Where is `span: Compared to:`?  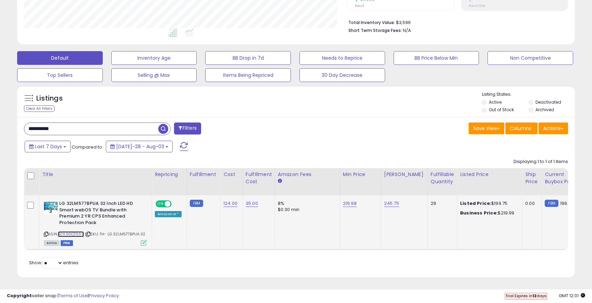
span: Compared to: is located at coordinates (87, 147).